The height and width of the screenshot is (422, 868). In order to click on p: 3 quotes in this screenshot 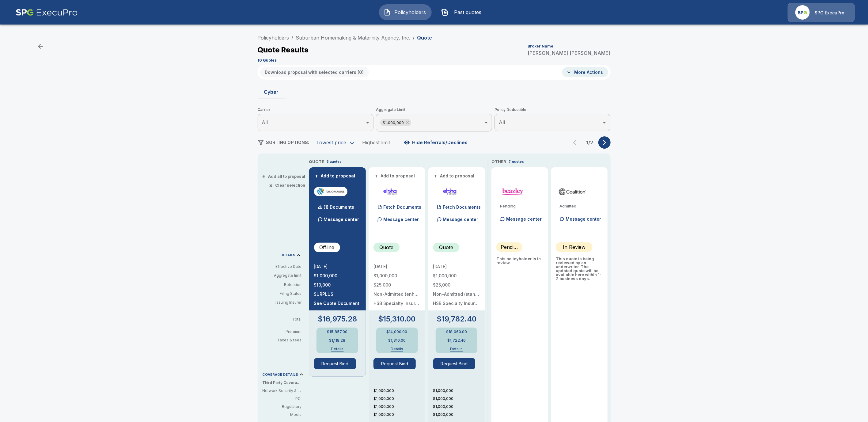, I will do `click(335, 161)`.